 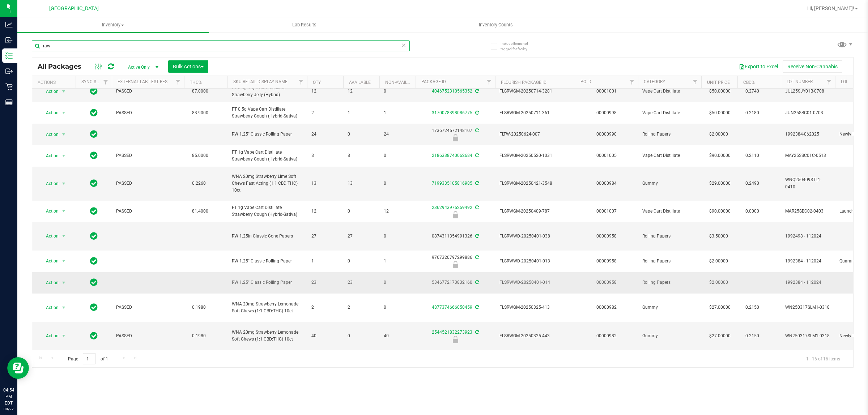 What do you see at coordinates (456, 214) in the screenshot?
I see `div: Launch Hold` at bounding box center [456, 214].